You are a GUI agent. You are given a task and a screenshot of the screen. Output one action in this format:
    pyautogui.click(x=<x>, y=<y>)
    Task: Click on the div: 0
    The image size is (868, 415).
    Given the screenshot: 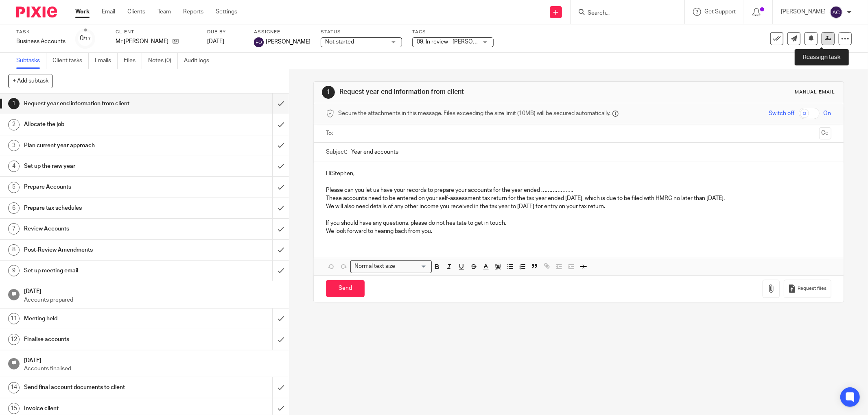 What is the action you would take?
    pyautogui.click(x=85, y=38)
    